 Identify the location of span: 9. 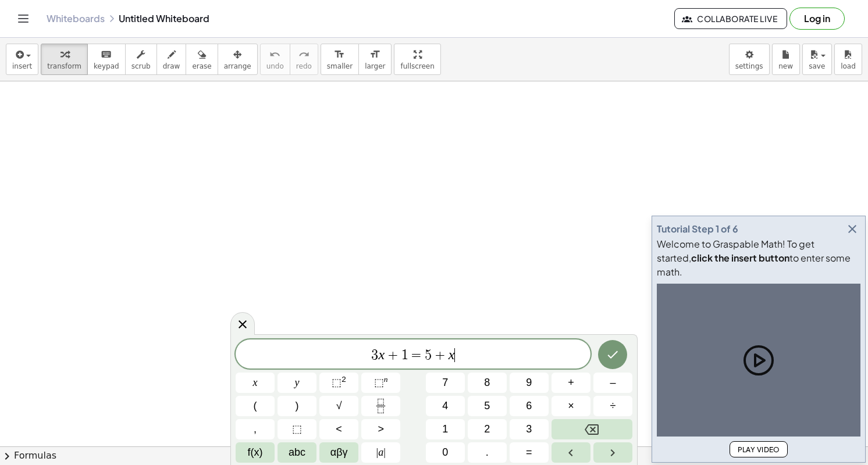
(529, 383).